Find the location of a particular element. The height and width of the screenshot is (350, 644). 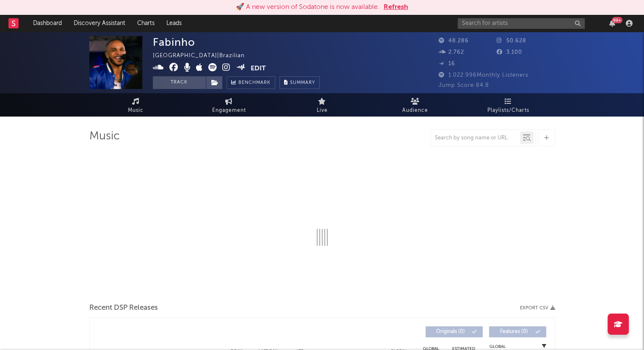

span: Engagement is located at coordinates (229, 111).